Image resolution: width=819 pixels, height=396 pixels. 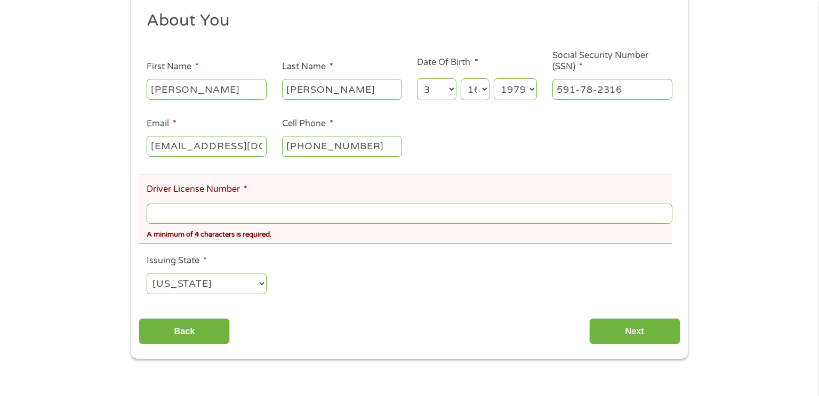 What do you see at coordinates (173, 67) in the screenshot?
I see `label: First Name` at bounding box center [173, 67].